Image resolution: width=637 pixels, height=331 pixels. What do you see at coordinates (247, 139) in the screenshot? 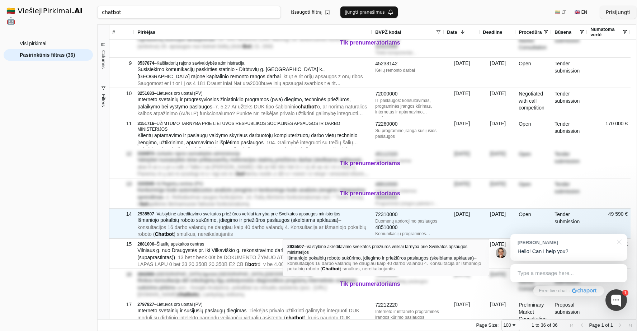
I see `span: Klientų aptarnavimo ir paslaugų valdymo skyriaus darbuotojų kompiuterizuotų darbo vietų techninio...` at bounding box center [247, 139].